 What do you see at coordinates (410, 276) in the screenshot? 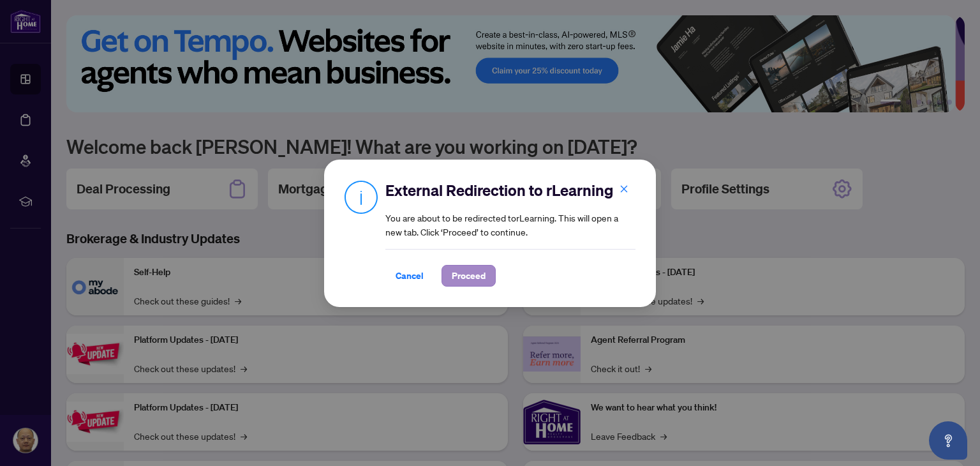
I see `span: Cancel` at bounding box center [410, 276].